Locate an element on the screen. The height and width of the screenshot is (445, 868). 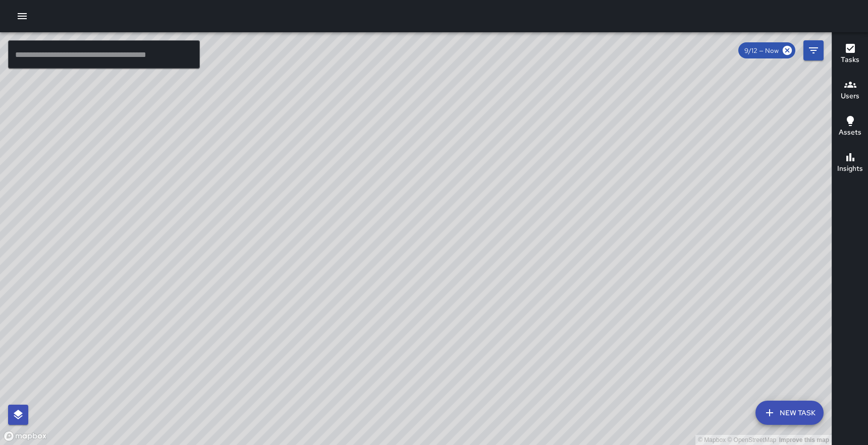
span: 9/12 — Now is located at coordinates (762, 51).